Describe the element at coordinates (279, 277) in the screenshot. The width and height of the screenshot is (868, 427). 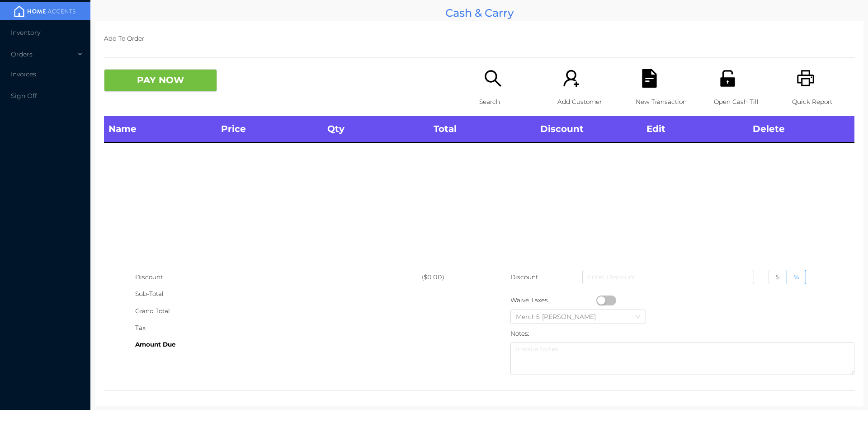
I see `div: Discount` at that location.